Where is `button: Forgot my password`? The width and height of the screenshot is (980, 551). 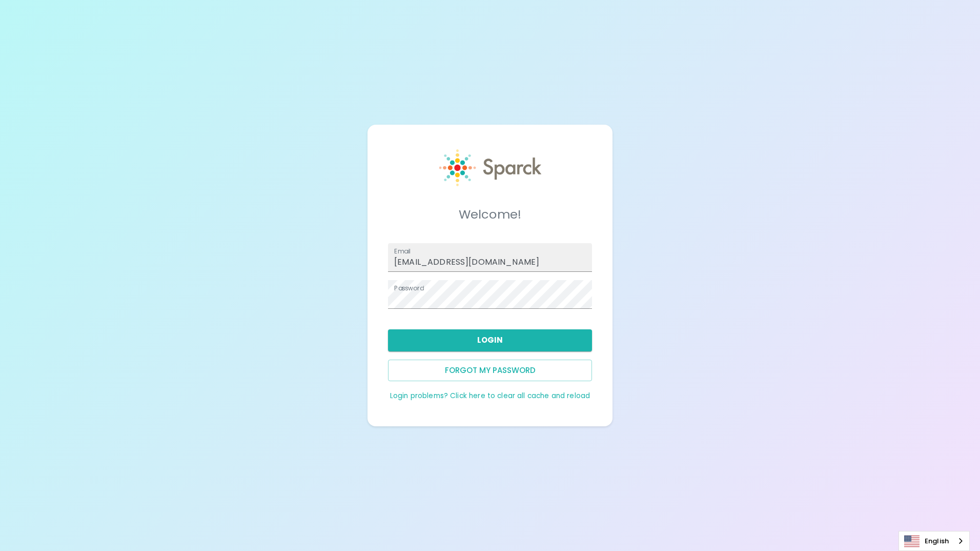
button: Forgot my password is located at coordinates (490, 370).